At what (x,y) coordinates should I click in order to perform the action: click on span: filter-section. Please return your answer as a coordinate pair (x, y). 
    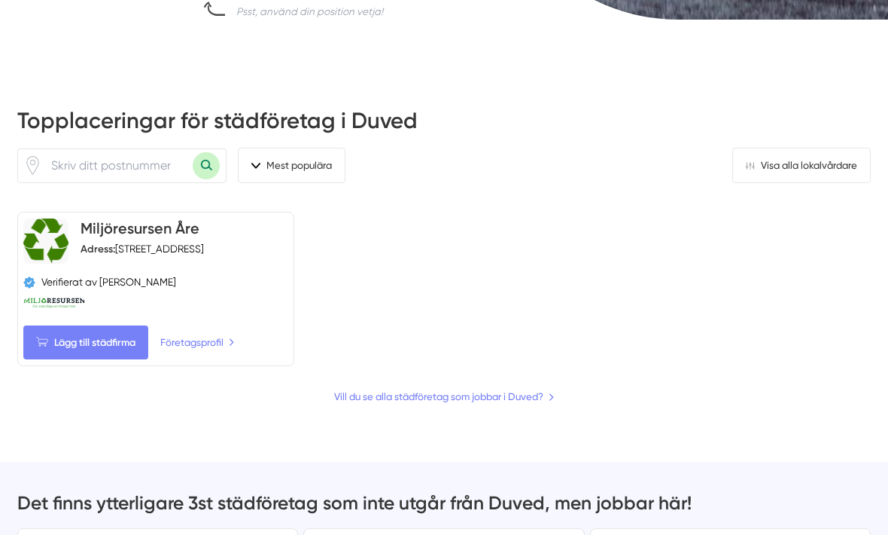
    Looking at the image, I should click on (291, 165).